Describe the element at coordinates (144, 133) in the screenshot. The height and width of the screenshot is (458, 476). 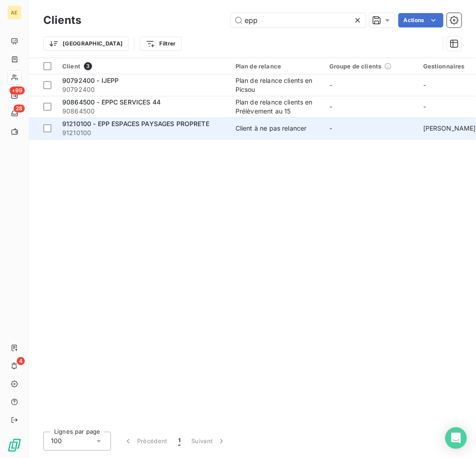
I see `span: 91210100` at that location.